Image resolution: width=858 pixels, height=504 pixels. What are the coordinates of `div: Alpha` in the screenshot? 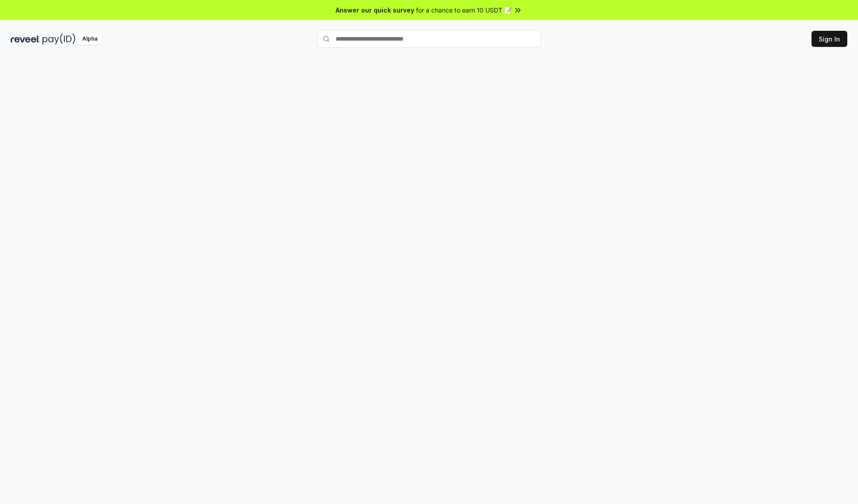 It's located at (90, 39).